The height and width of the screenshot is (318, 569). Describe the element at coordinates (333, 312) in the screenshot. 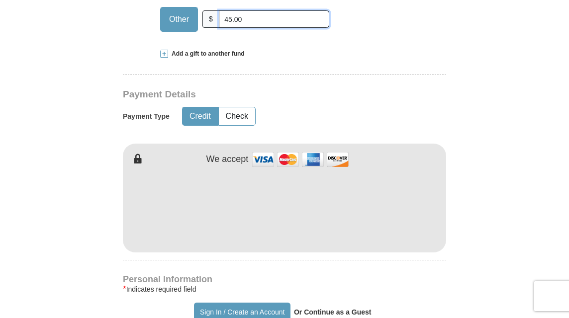

I see `strong: Or Continue as a Guest` at that location.